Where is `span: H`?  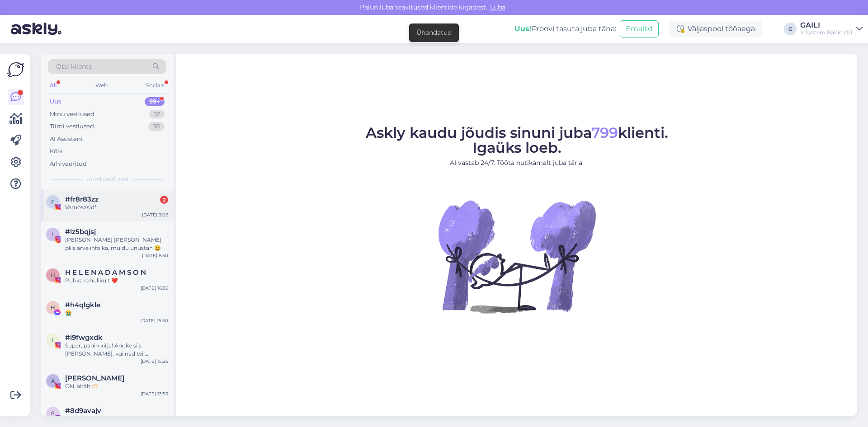
span: H is located at coordinates (53, 275).